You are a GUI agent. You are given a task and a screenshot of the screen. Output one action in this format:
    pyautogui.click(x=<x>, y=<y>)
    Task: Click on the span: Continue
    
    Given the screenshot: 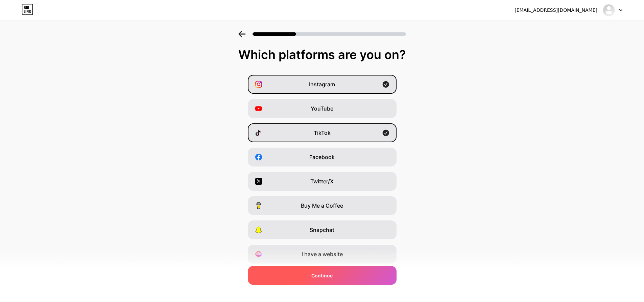 What is the action you would take?
    pyautogui.click(x=322, y=275)
    